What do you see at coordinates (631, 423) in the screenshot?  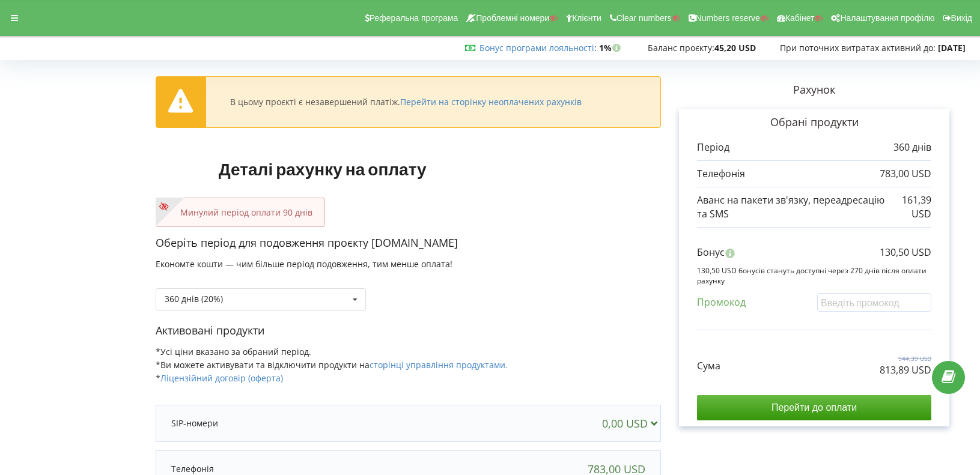 I see `div: 0,00 USD` at bounding box center [631, 423].